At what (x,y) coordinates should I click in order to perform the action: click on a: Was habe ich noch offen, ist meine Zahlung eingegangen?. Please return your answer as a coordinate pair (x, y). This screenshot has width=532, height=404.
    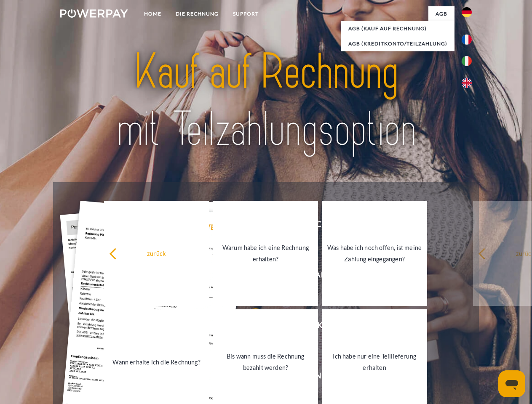
    Looking at the image, I should click on (375, 253).